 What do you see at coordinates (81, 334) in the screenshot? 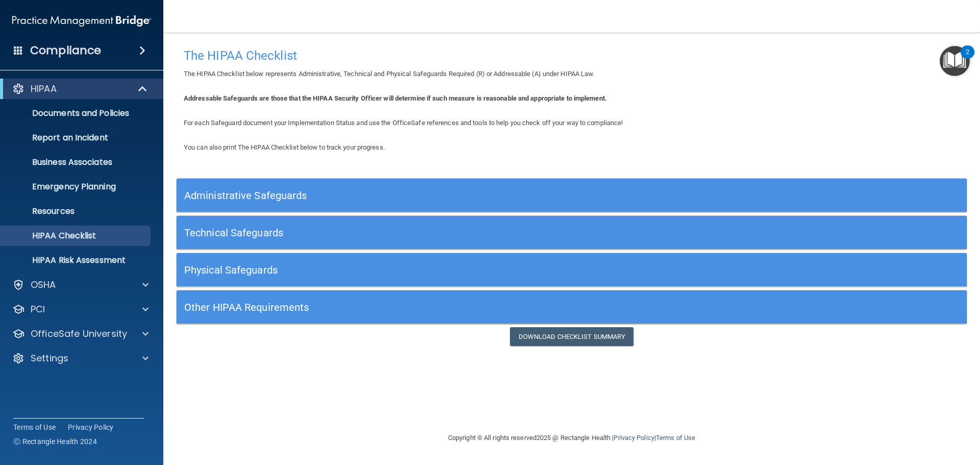
I see `a: OfficeSafe University` at bounding box center [81, 334].